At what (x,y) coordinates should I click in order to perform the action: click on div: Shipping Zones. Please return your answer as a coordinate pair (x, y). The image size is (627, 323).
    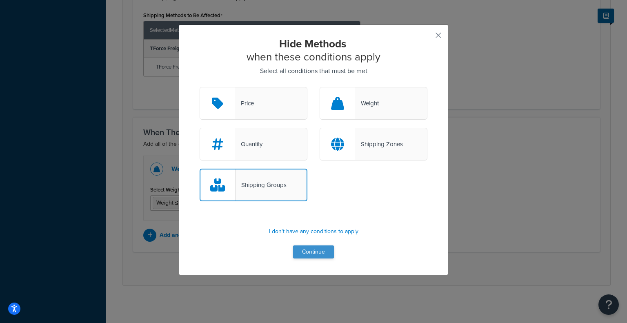
    Looking at the image, I should click on (379, 144).